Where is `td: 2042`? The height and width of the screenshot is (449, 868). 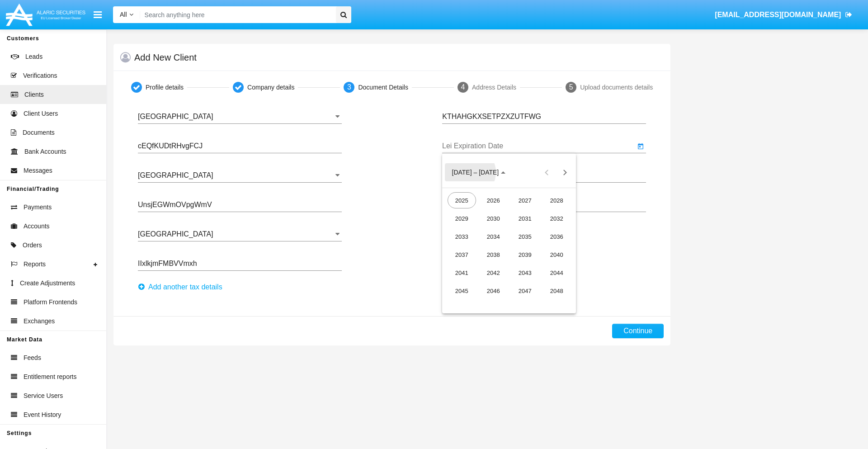 td: 2042 is located at coordinates (493, 273).